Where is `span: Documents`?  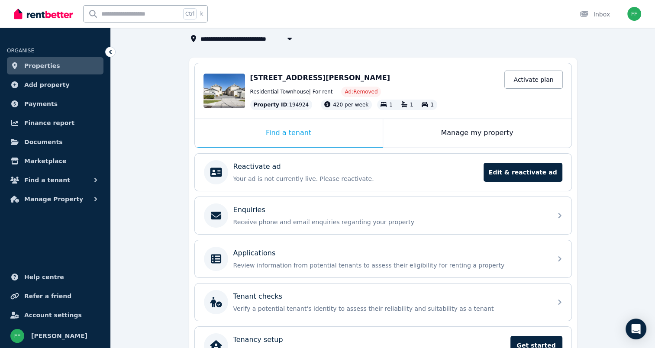
span: Documents is located at coordinates (43, 142).